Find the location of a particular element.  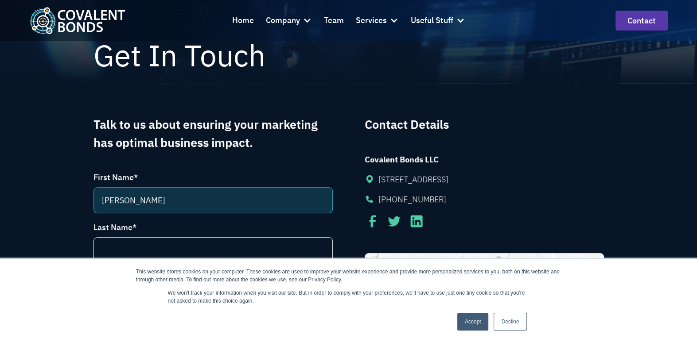

div: Team is located at coordinates (333, 20).